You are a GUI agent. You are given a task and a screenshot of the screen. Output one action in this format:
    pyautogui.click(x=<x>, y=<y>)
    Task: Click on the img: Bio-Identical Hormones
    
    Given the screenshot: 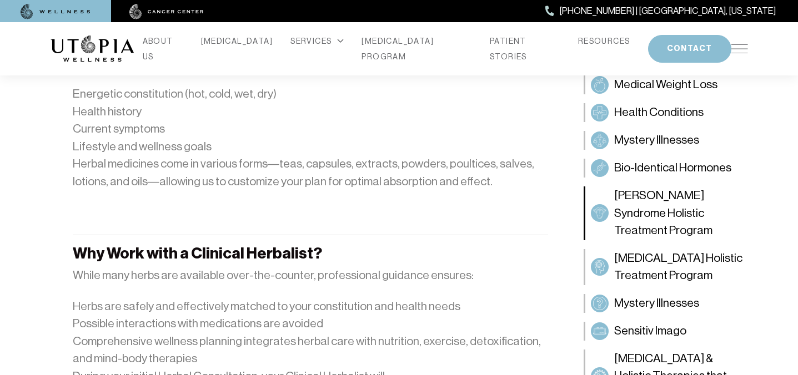 What is the action you would take?
    pyautogui.click(x=599, y=168)
    